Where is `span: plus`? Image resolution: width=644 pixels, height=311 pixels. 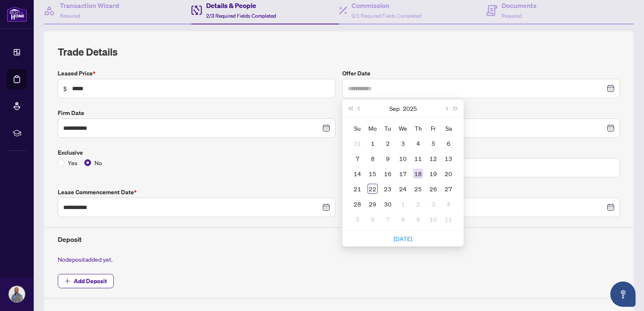
span: plus is located at coordinates (68, 281).